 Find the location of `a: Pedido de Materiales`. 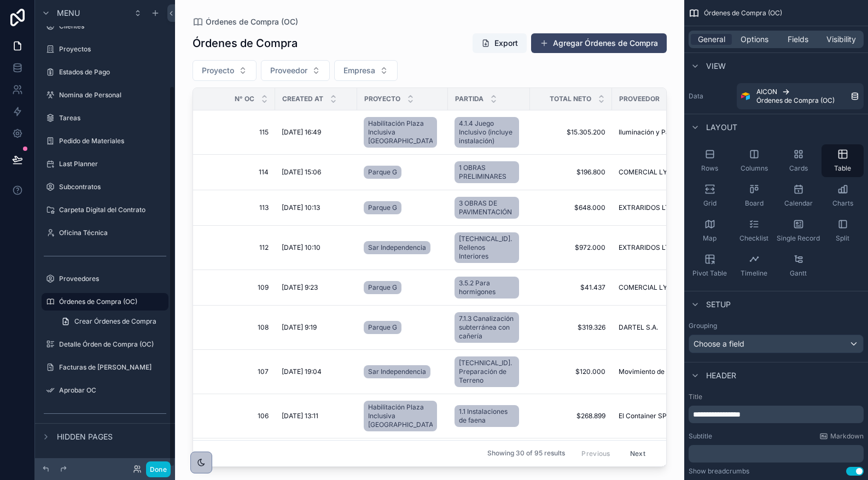

a: Pedido de Materiales is located at coordinates (105, 141).